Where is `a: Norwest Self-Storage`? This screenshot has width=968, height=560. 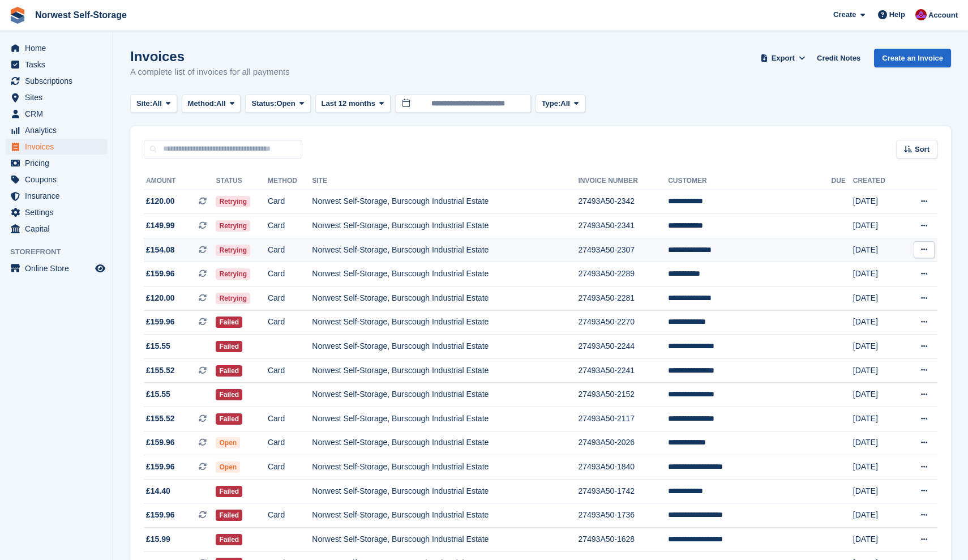
a: Norwest Self-Storage is located at coordinates (81, 15).